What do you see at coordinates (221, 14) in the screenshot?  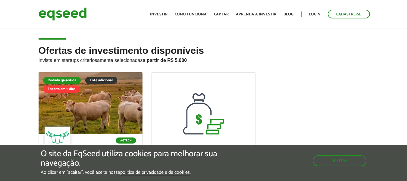 I see `a: Captar` at bounding box center [221, 14].